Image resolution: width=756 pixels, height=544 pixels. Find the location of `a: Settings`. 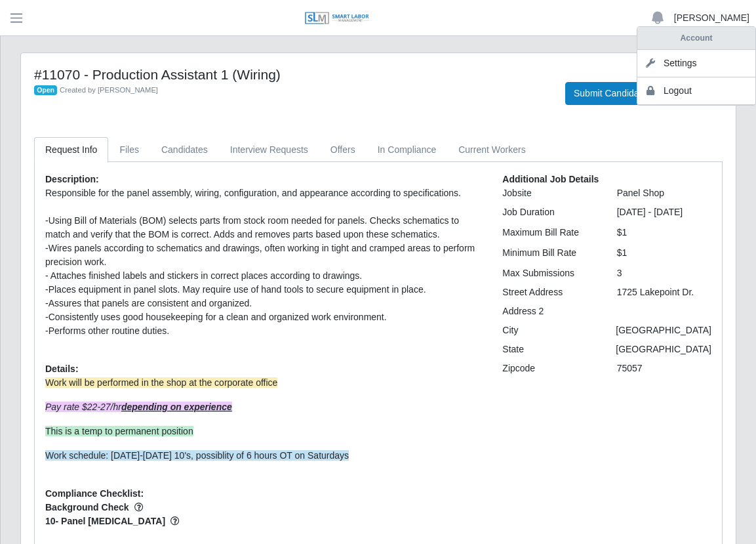

a: Settings is located at coordinates (696, 64).